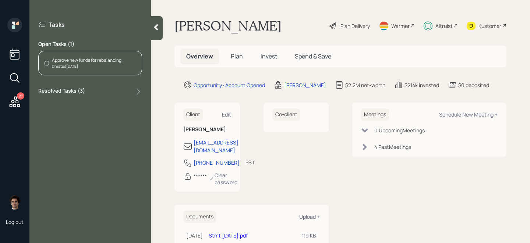  Describe the element at coordinates (473, 85) in the screenshot. I see `div: $0 deposited` at that location.